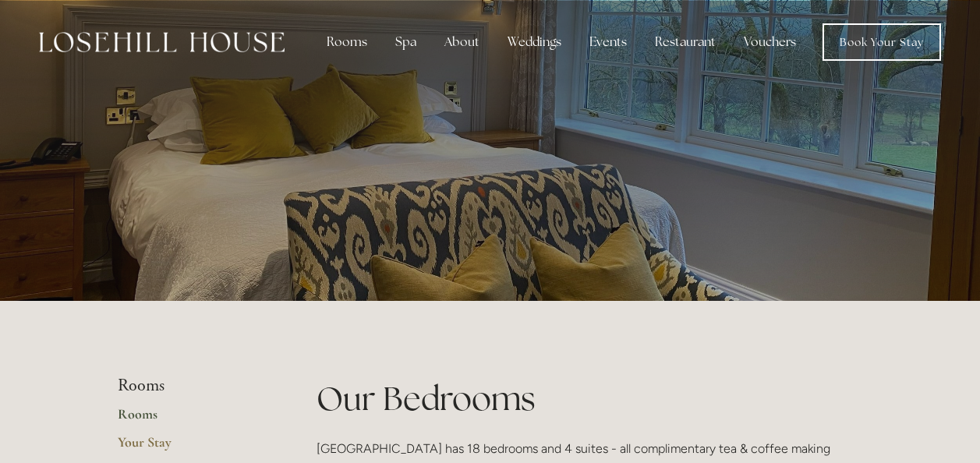 The image size is (980, 463). What do you see at coordinates (589, 399) in the screenshot?
I see `h1: Our Bedrooms` at bounding box center [589, 399].